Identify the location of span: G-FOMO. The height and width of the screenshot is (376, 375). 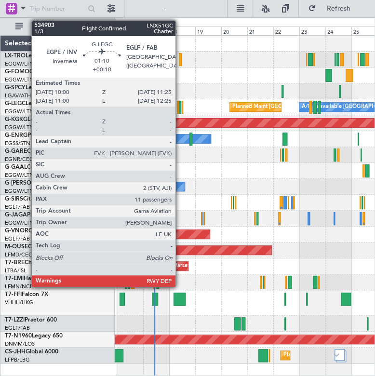
(17, 72).